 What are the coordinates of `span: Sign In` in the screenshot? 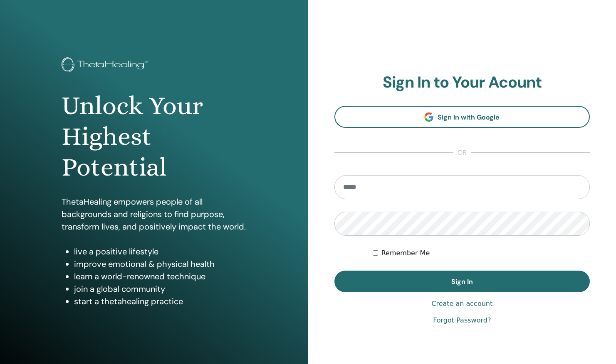 It's located at (462, 281).